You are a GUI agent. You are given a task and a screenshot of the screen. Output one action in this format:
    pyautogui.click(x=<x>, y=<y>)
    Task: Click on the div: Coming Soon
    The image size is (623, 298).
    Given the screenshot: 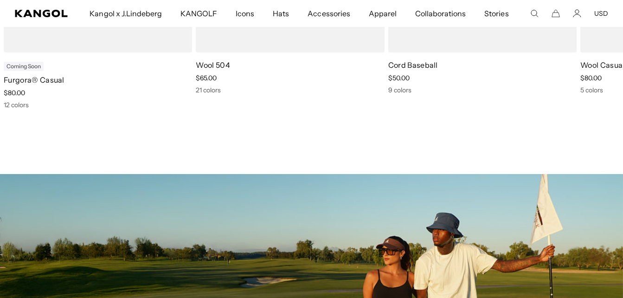 What is the action you would take?
    pyautogui.click(x=24, y=66)
    